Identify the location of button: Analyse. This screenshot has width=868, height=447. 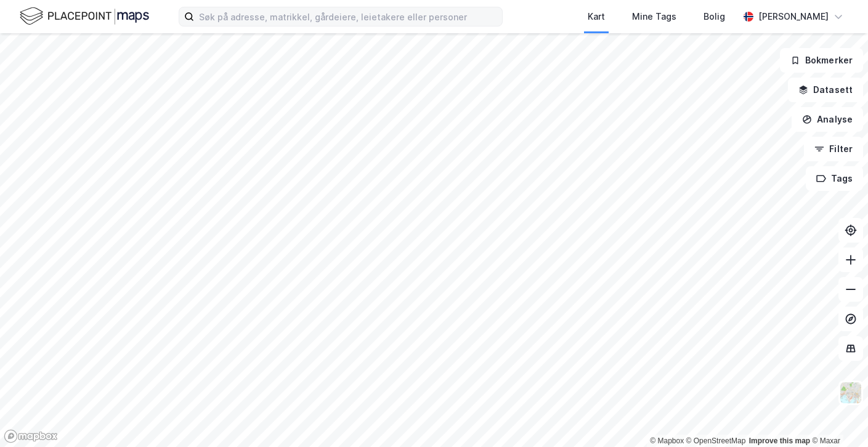
(828, 119).